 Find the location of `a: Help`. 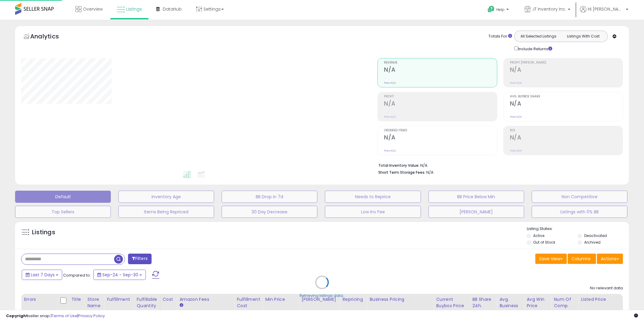

a: Help is located at coordinates (499, 10).